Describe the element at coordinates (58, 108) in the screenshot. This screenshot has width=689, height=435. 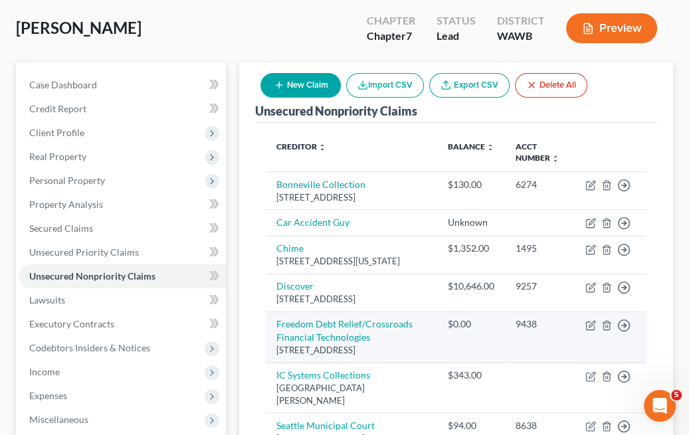
I see `span: Credit Report` at that location.